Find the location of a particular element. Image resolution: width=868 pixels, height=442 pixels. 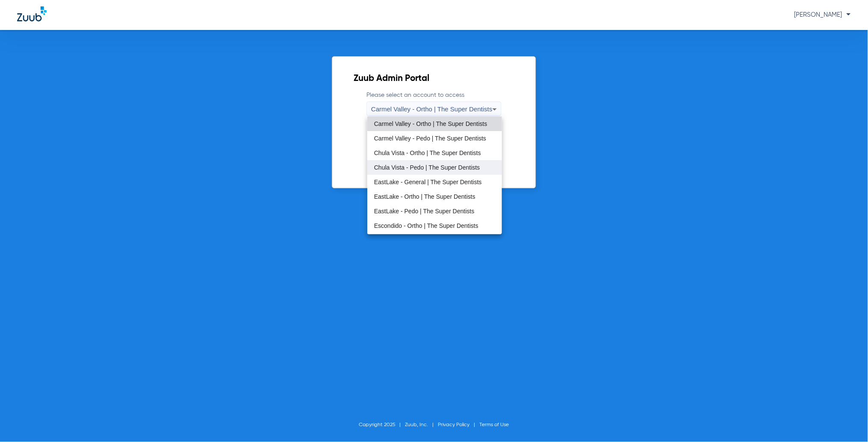

span: Chula Vista - Pedo | The Super Dentists is located at coordinates (426, 167).